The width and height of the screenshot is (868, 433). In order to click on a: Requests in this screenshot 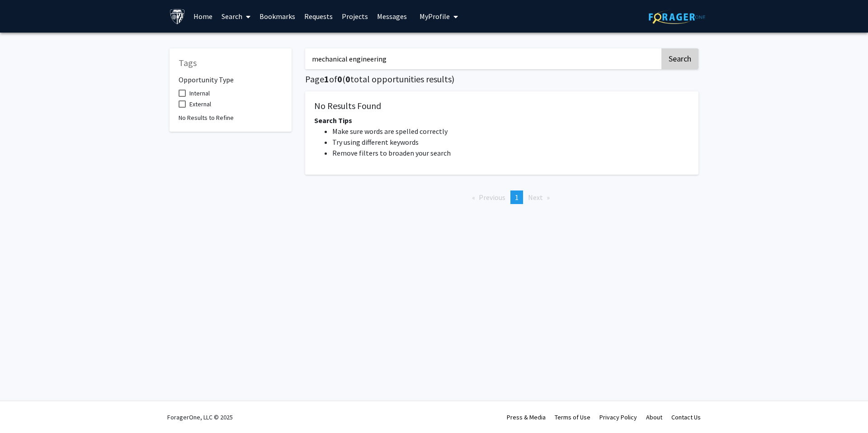, I will do `click(318, 16)`.